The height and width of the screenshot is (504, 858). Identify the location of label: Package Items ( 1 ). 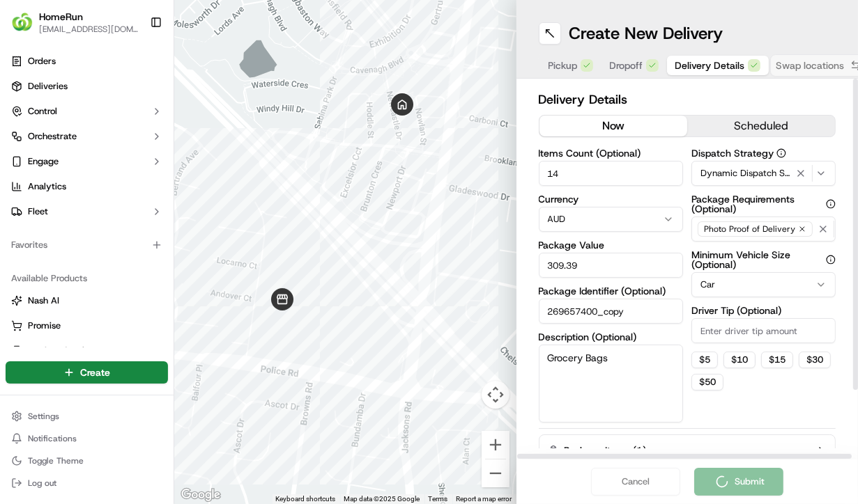
(605, 451).